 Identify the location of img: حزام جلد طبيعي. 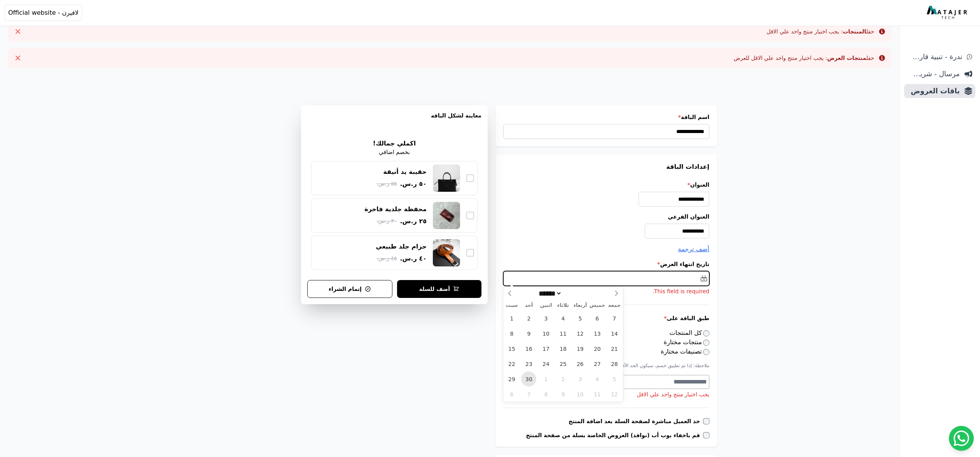
(446, 253).